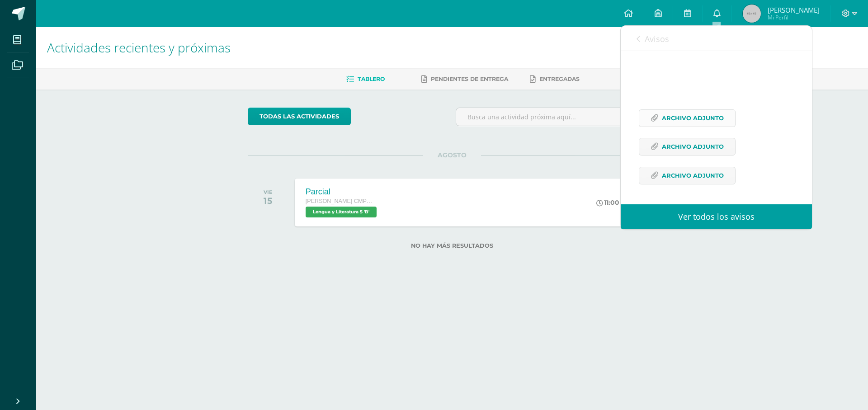 This screenshot has height=410, width=868. I want to click on div: Se adjunta el laboratorio examen de la II Unidad para las clases de informática entrega en [GEOGR..., so click(716, 103).